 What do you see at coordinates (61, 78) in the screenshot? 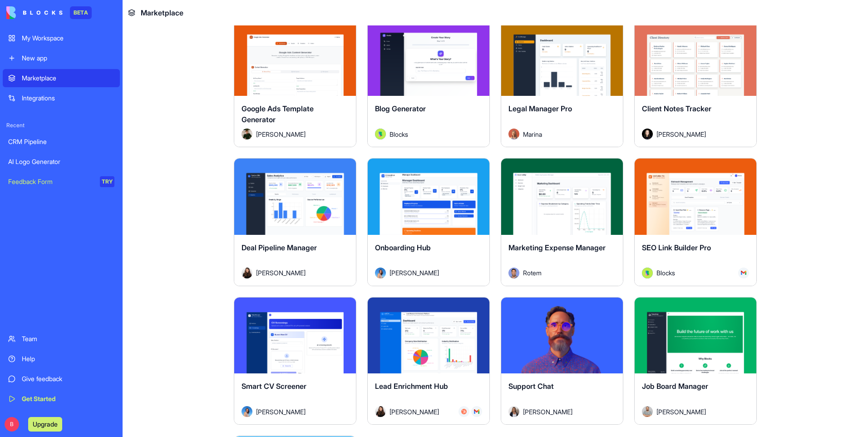
I see `a: Marketplace` at bounding box center [61, 78].